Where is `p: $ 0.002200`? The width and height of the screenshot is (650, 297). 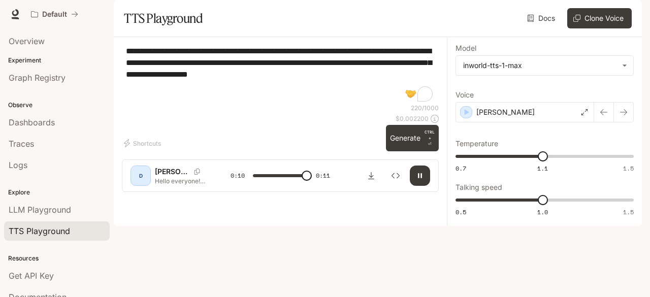 p: $ 0.002200 is located at coordinates (412, 118).